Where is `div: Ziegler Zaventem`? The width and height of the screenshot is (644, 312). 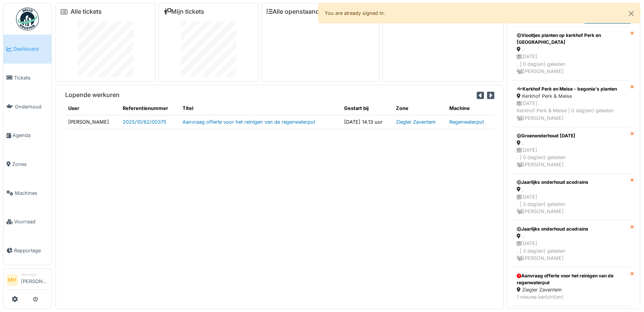 div: Ziegler Zaventem is located at coordinates (571, 290).